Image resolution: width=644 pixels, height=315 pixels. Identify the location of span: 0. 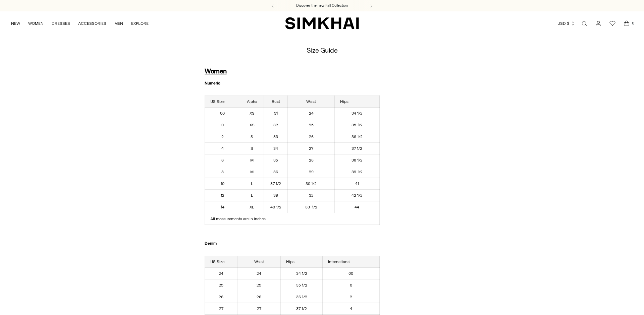
(633, 23).